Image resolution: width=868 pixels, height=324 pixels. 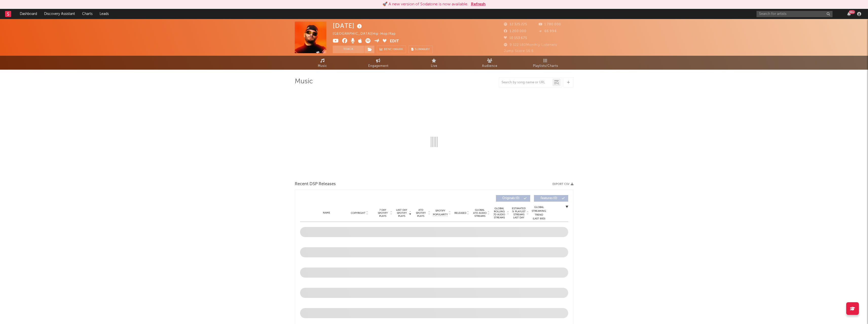 I want to click on div: Name, so click(x=327, y=213).